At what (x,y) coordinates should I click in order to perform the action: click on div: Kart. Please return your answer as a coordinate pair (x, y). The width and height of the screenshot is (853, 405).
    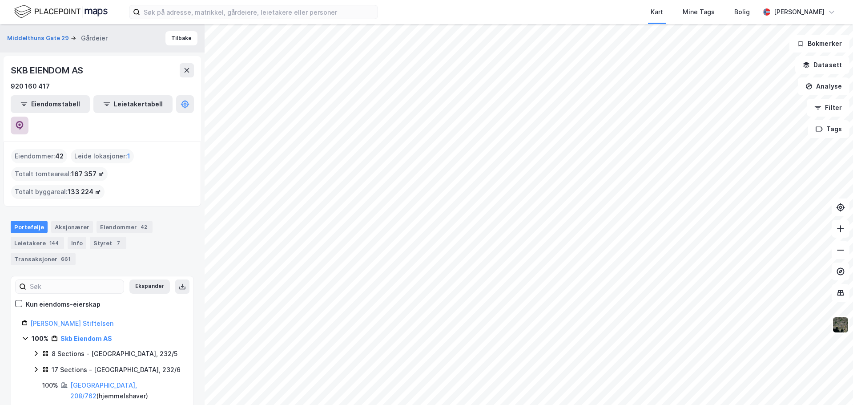
    Looking at the image, I should click on (657, 12).